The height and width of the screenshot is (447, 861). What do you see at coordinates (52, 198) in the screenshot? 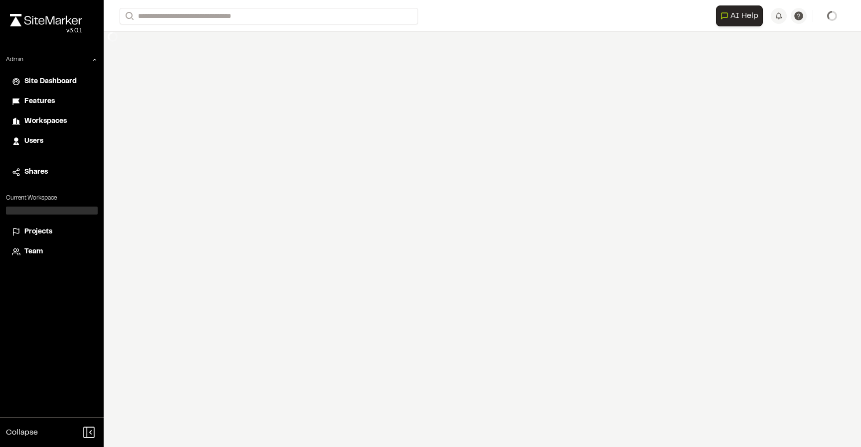
I see `p: Current Workspace` at bounding box center [52, 198].